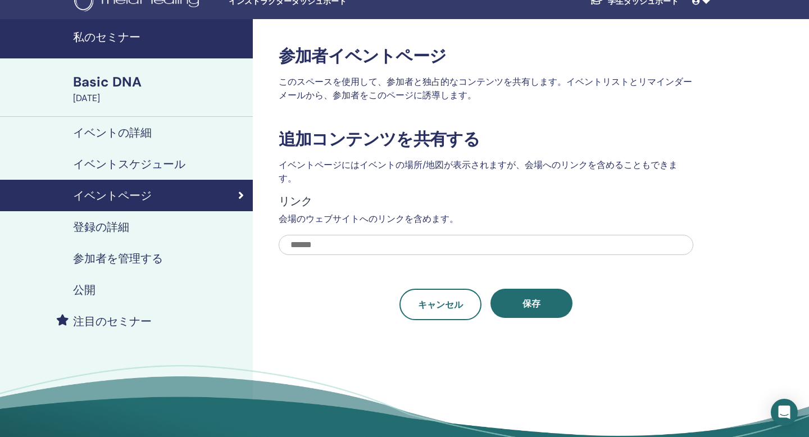 This screenshot has width=809, height=437. Describe the element at coordinates (112, 321) in the screenshot. I see `h4: 注目のセミナー` at that location.